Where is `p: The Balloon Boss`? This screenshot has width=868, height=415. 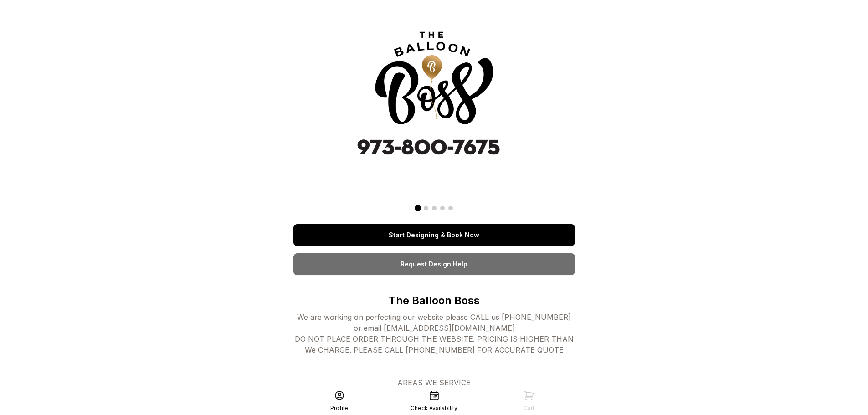
p: The Balloon Boss is located at coordinates (434, 301).